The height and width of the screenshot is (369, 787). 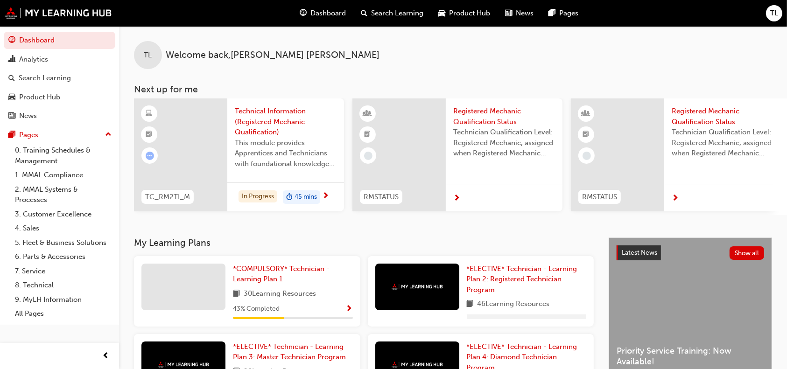 I want to click on span: News, so click(x=525, y=13).